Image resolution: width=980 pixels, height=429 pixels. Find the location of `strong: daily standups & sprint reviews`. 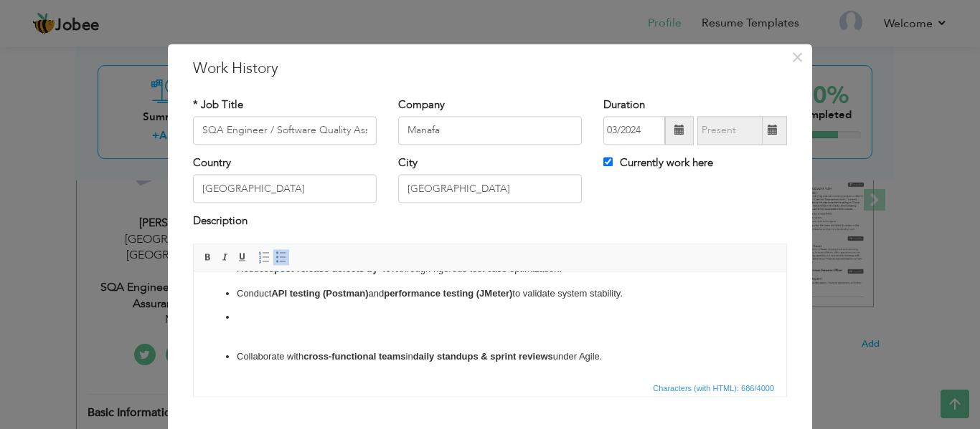

strong: daily standups & sprint reviews is located at coordinates (289, 85).